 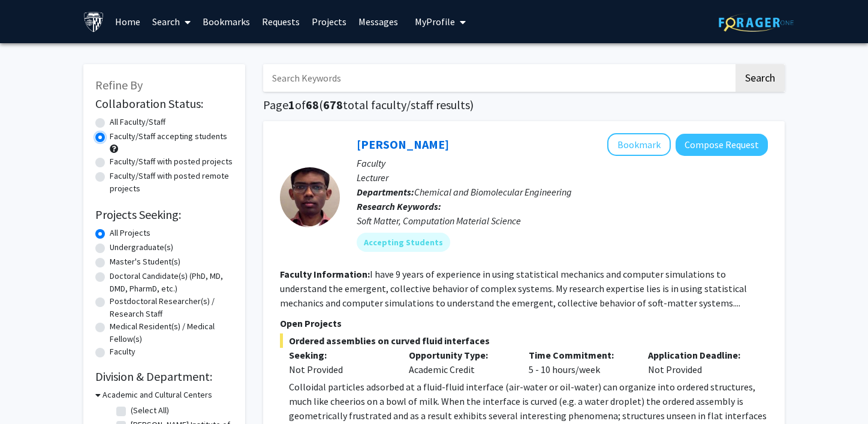 What do you see at coordinates (171, 332) in the screenshot?
I see `label: Medical Resident(s) / Medical Fellow(s)` at bounding box center [171, 332].